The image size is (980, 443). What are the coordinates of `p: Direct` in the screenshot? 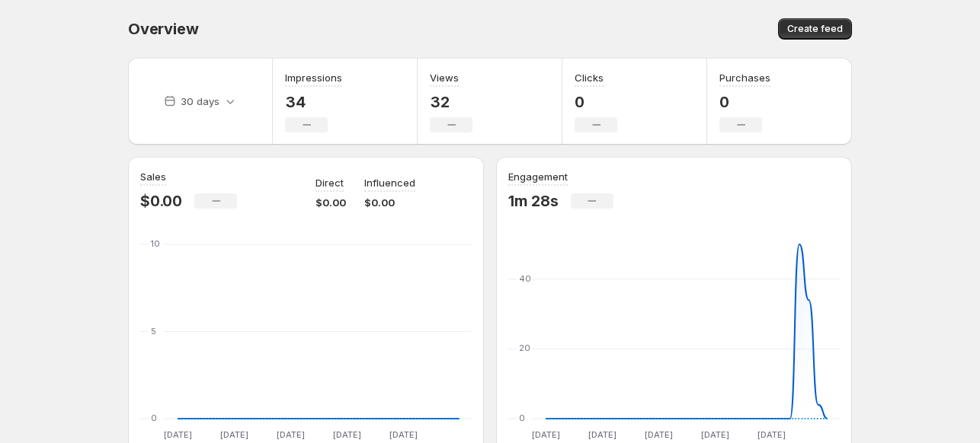 It's located at (329, 183).